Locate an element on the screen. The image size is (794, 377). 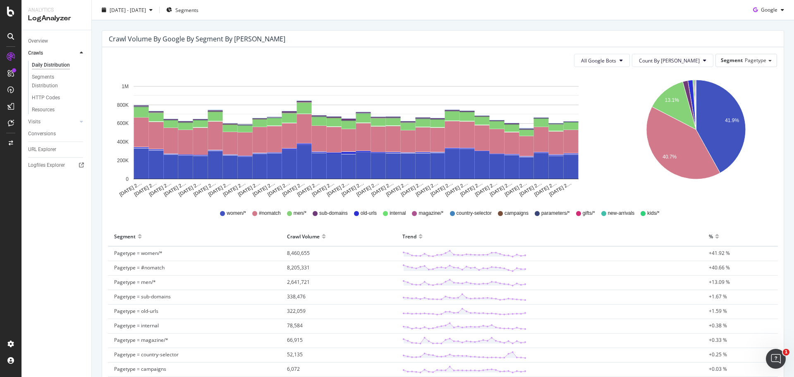
div: Conversions is located at coordinates (42, 134).